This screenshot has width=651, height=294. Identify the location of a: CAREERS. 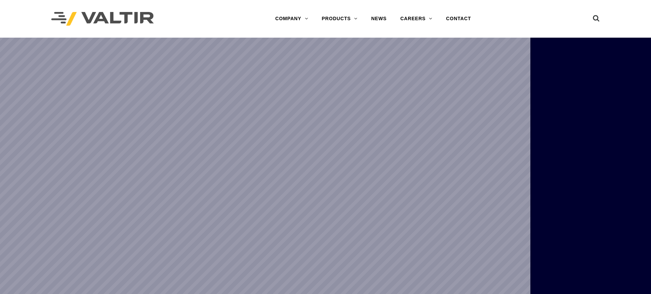
(416, 19).